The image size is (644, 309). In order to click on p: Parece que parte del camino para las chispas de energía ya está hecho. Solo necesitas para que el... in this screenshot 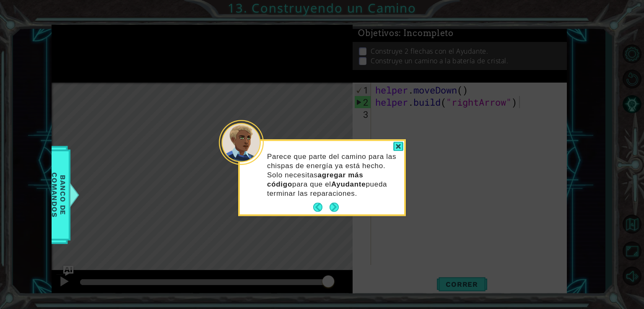, I will do `click(332, 175)`.